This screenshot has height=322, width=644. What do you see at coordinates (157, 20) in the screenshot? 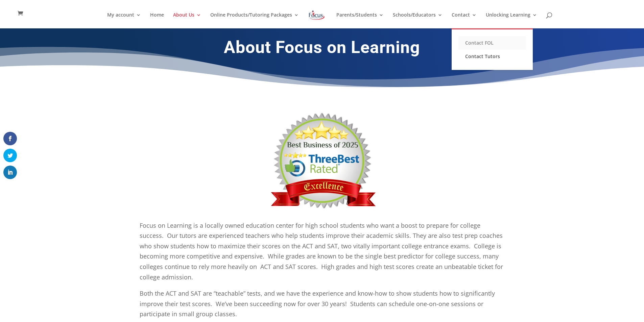
I see `a: Home` at bounding box center [157, 20].